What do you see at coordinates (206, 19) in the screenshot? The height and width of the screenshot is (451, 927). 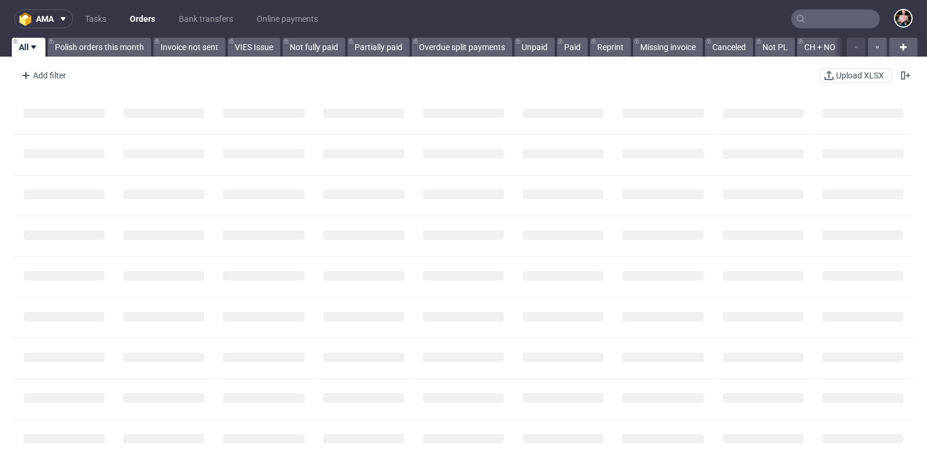 I see `a: Bank transfers` at bounding box center [206, 19].